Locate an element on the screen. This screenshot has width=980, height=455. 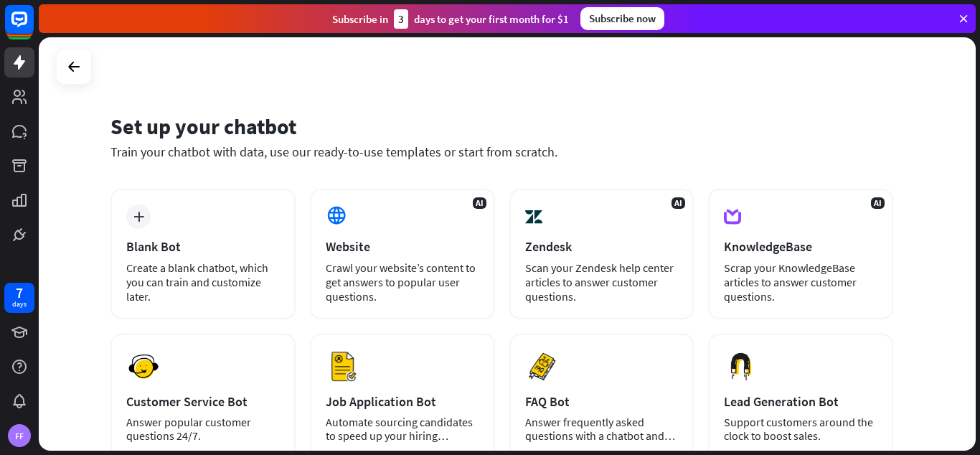
div: FAQ Bot is located at coordinates (602, 401).